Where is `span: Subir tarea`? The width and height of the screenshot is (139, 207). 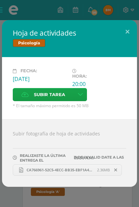 span: Subir tarea is located at coordinates (49, 94).